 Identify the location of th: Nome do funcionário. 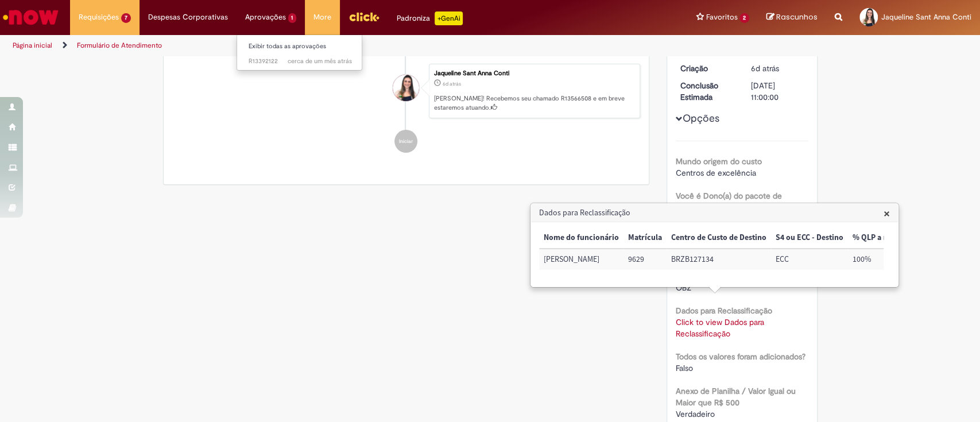
(581, 238).